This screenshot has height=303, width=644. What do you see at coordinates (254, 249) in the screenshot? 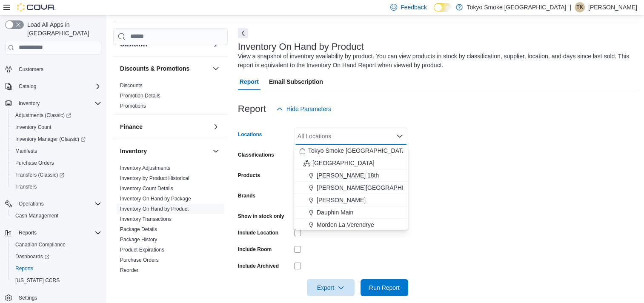
I see `label: Include Room` at bounding box center [254, 249].